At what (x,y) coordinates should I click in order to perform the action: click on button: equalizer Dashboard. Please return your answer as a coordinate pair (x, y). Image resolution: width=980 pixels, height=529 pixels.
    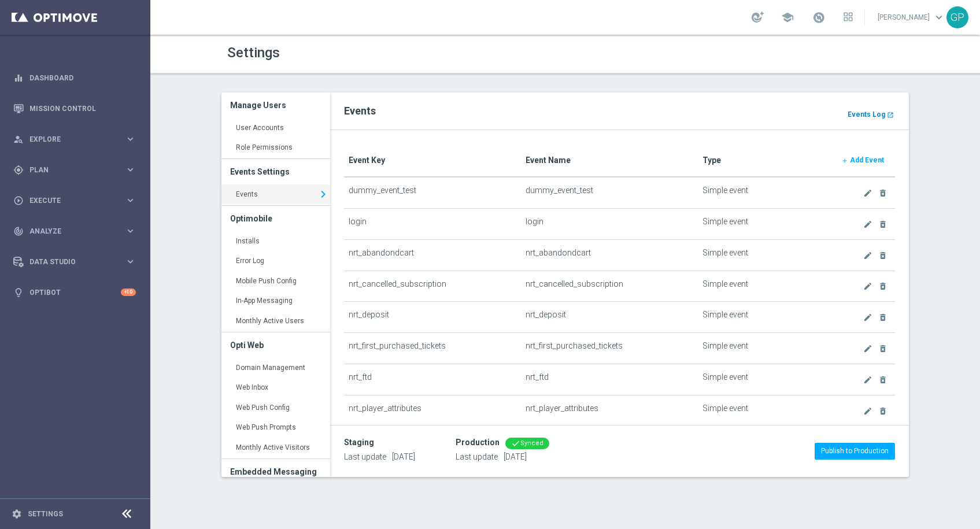
    Looking at the image, I should click on (74, 78).